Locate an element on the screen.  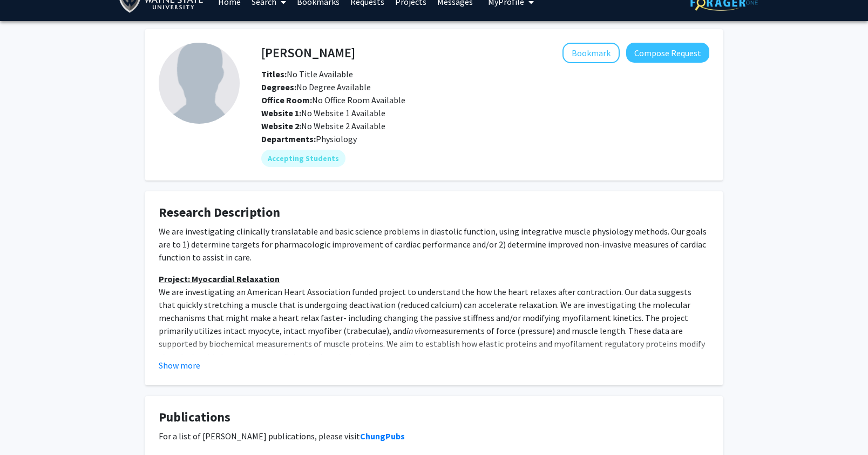
mat-chip: Accepting Students is located at coordinates (303, 158).